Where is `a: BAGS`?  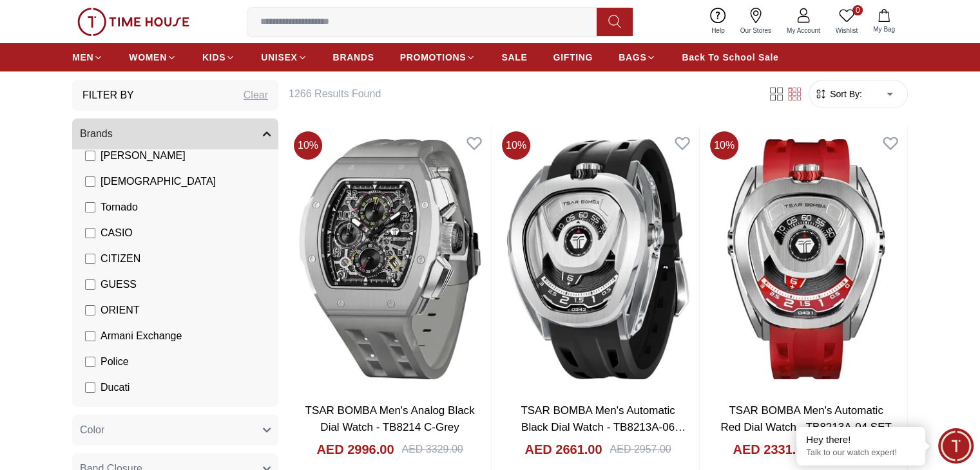
a: BAGS is located at coordinates (637, 57).